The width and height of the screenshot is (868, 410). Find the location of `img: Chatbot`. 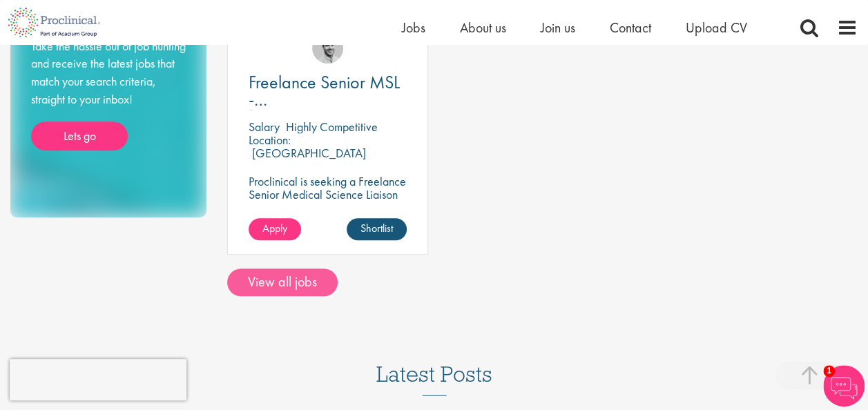

img: Chatbot is located at coordinates (844, 386).